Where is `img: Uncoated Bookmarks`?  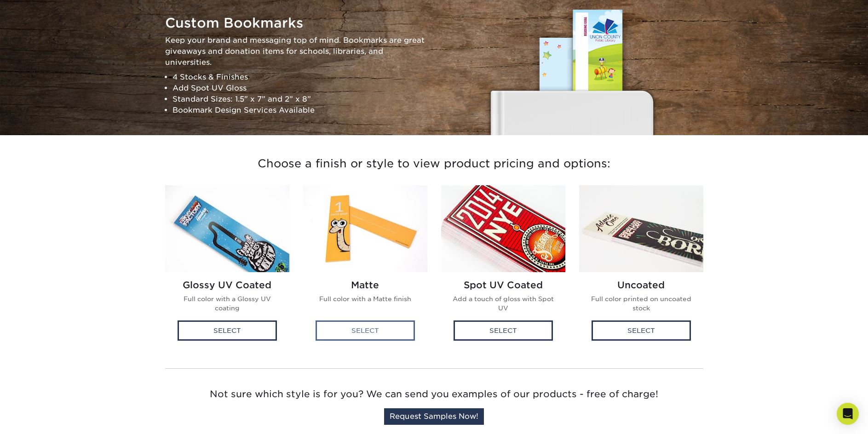 img: Uncoated Bookmarks is located at coordinates (641, 228).